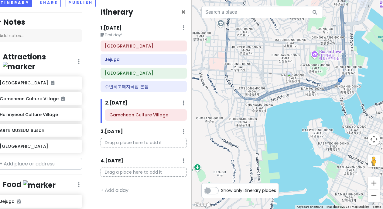 The image size is (383, 209). Describe the element at coordinates (183, 12) in the screenshot. I see `span: Close itinerary` at that location.